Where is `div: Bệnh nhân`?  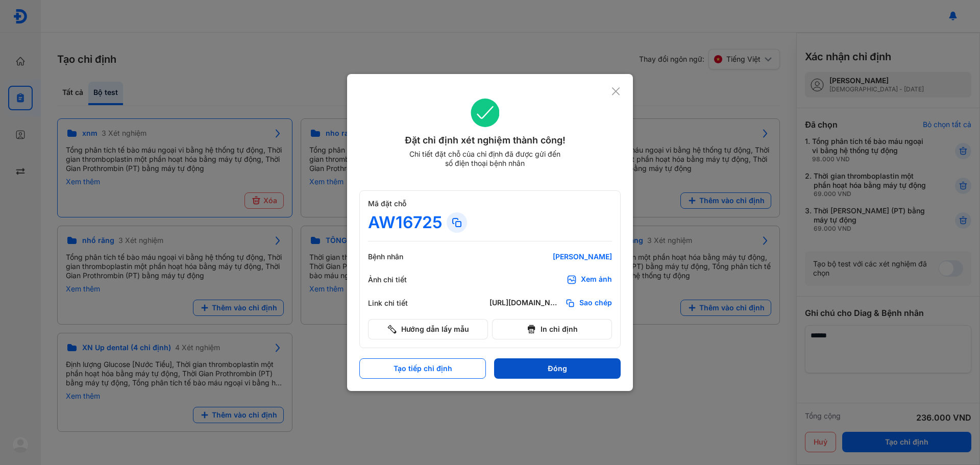
div: Bệnh nhân is located at coordinates (399, 256).